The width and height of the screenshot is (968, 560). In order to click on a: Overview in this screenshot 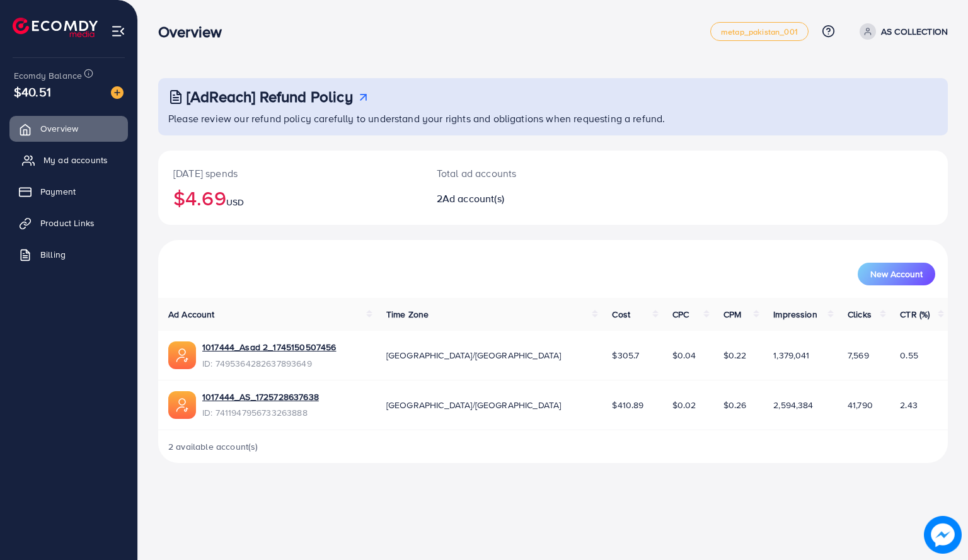, I will do `click(69, 128)`.